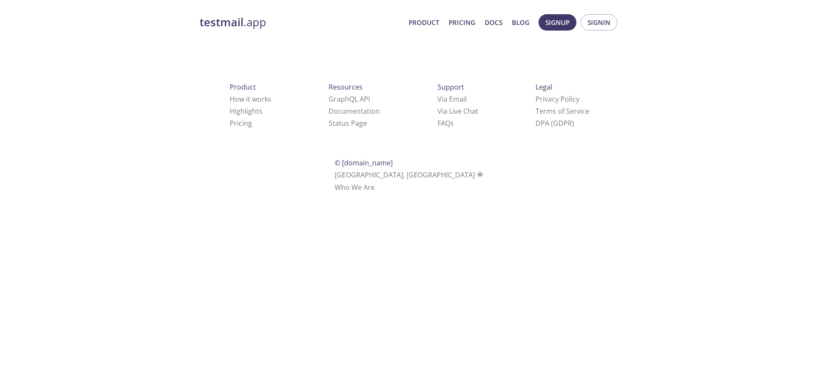 The height and width of the screenshot is (376, 819). Describe the element at coordinates (354, 111) in the screenshot. I see `a: Documentation` at that location.